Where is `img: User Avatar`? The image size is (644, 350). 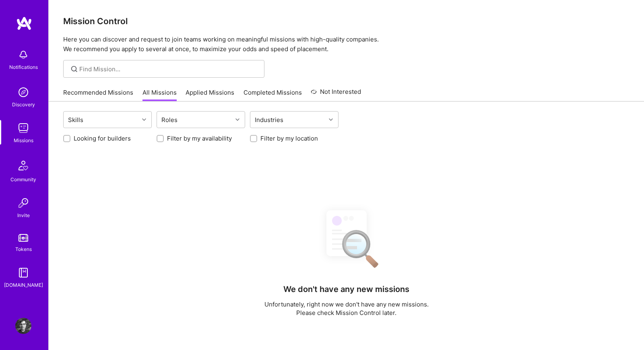
img: User Avatar is located at coordinates (23, 326).